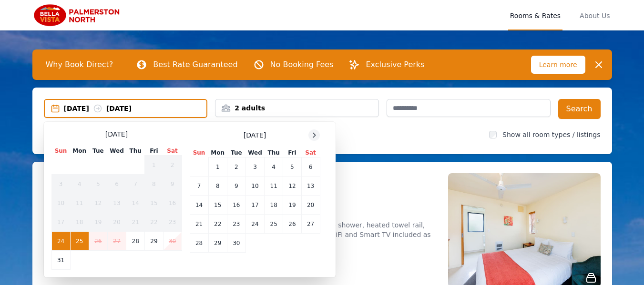 This screenshot has height=285, width=644. I want to click on td: 31, so click(60, 260).